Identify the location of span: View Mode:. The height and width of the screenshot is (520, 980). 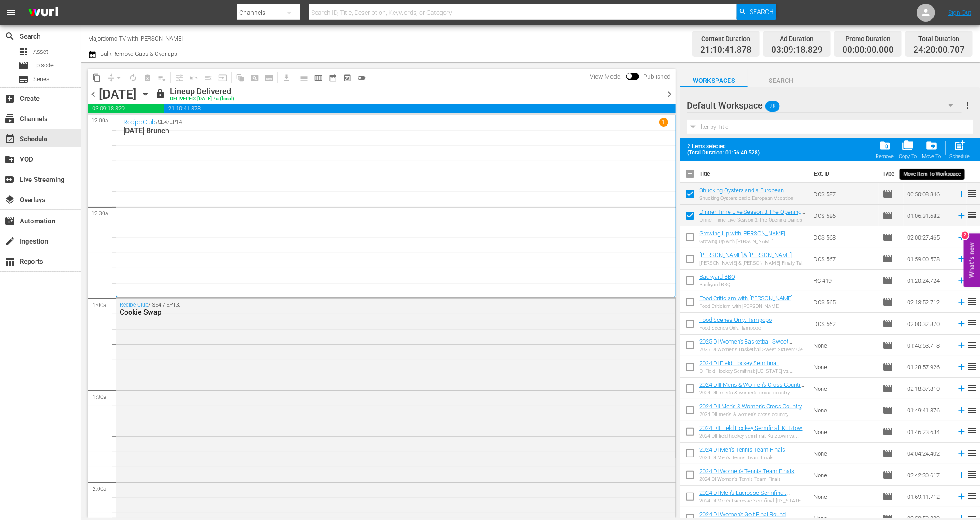
(606, 77).